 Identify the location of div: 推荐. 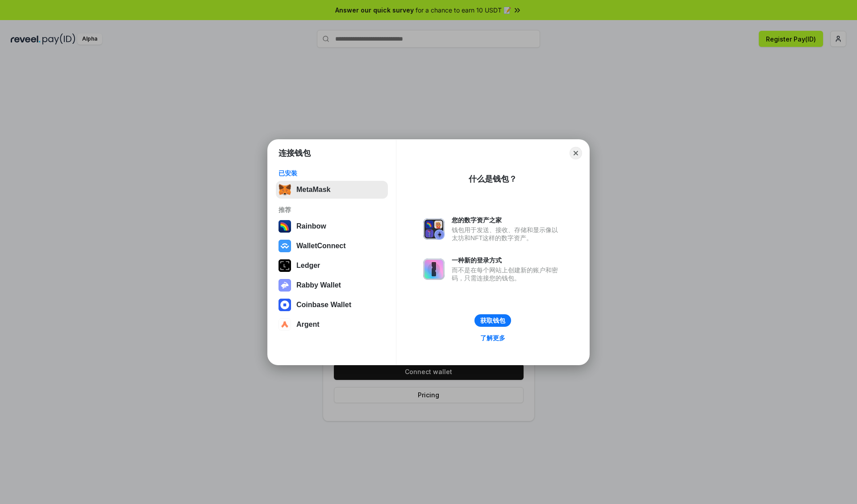
(332, 209).